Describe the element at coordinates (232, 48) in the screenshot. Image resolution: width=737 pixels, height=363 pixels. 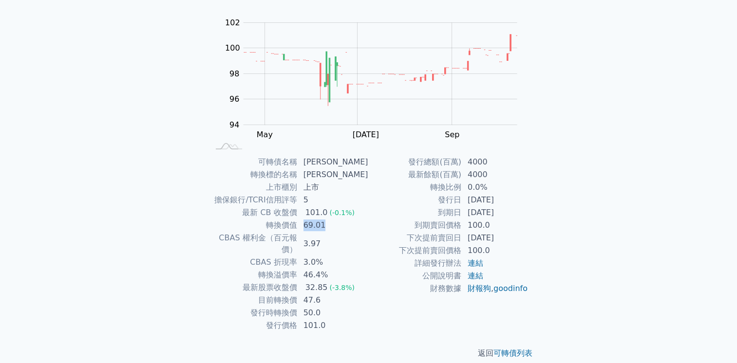
I see `tspan: 100` at that location.